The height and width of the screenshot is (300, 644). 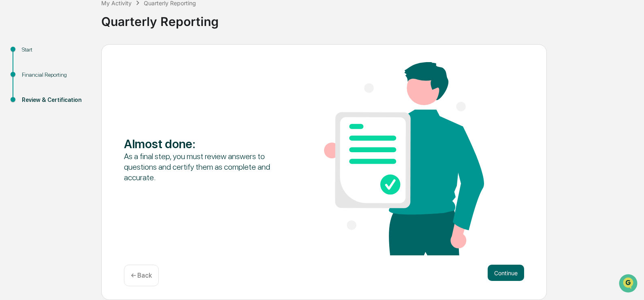 What do you see at coordinates (78, 140) in the screenshot?
I see `a: Powered byPylon` at bounding box center [78, 140].